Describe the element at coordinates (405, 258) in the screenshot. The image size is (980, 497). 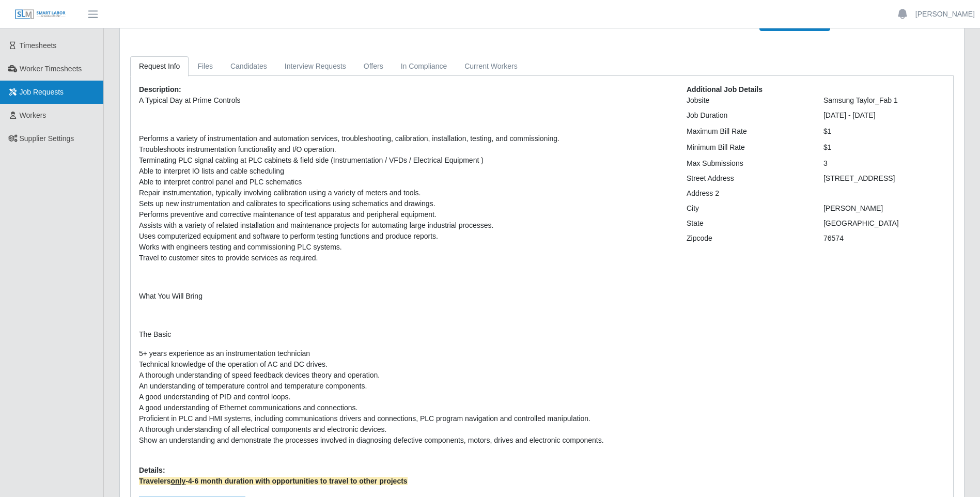
I see `li: Travel to customer sites to provide services as required.` at that location.